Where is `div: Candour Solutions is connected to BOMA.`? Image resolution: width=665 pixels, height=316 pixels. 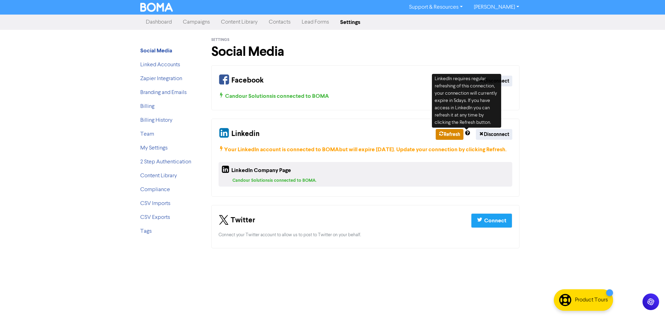
div: Candour Solutions is connected to BOMA. is located at coordinates (371, 180).